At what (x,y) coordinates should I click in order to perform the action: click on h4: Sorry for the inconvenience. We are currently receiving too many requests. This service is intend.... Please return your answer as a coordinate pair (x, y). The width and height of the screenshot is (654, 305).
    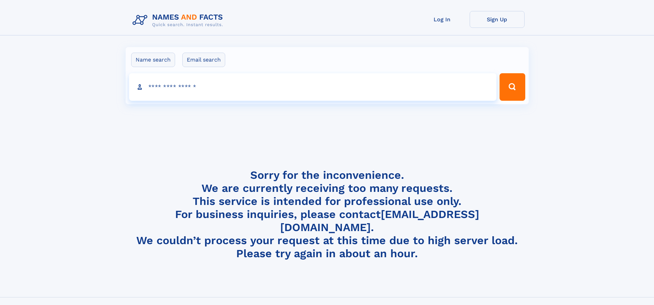
    Looking at the image, I should click on (327, 214).